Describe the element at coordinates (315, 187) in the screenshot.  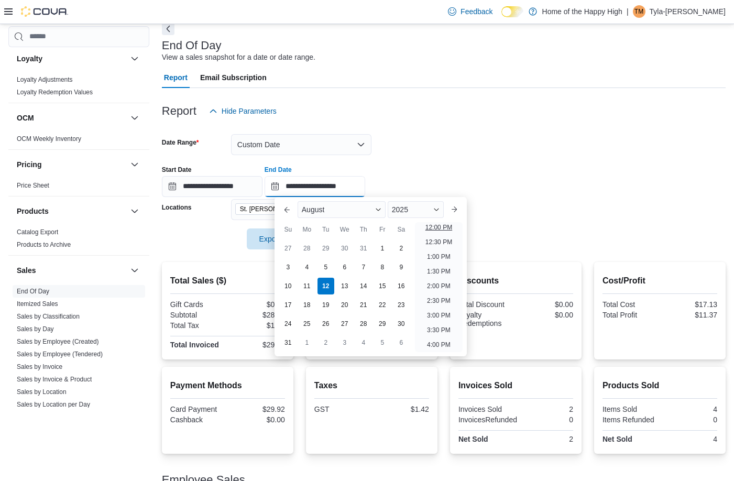
I see `input: Press the down key to enter a popover containing a calendar. Press the escape key to close the po...` at that location.